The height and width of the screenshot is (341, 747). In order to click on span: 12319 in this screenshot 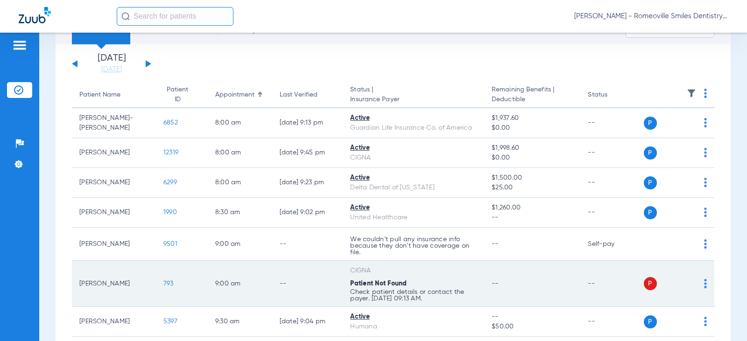, I will do `click(171, 153)`.